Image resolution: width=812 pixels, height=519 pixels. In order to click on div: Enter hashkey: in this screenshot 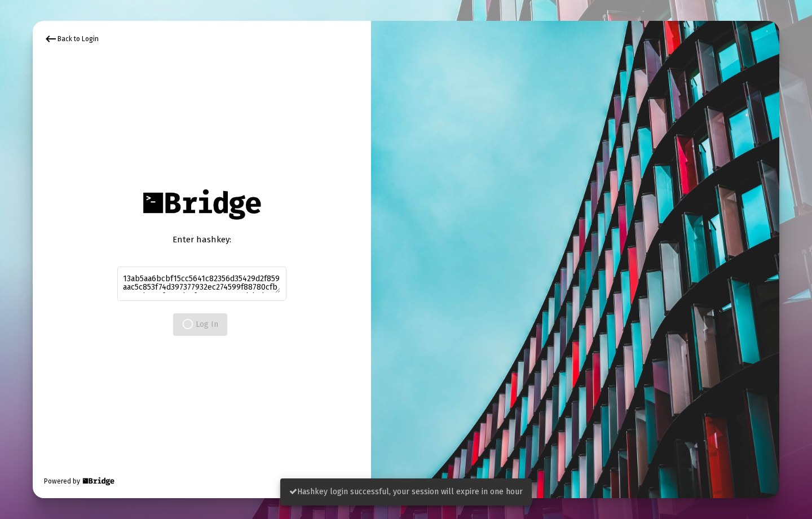, I will do `click(202, 239)`.